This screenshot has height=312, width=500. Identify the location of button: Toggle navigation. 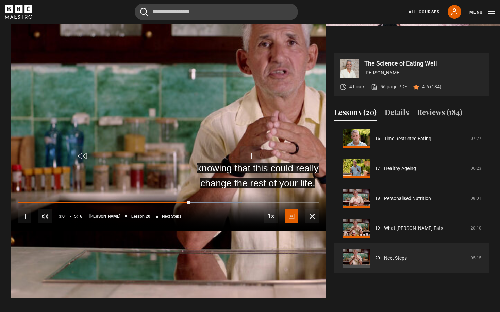
(482, 12).